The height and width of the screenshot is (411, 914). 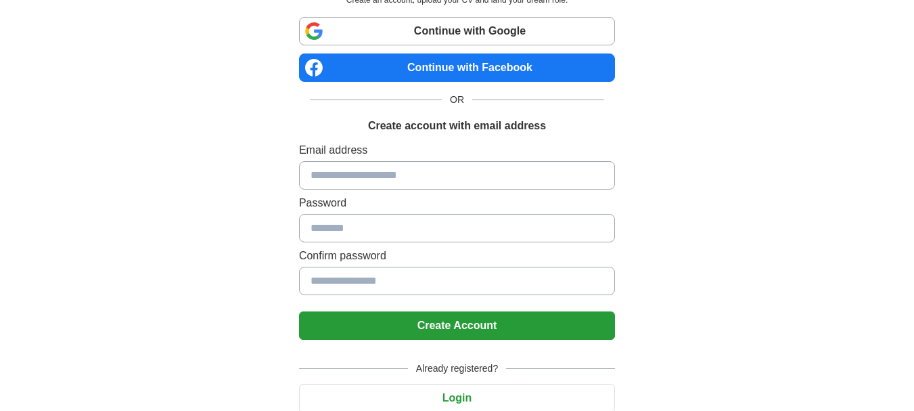 I want to click on span: OR, so click(x=457, y=100).